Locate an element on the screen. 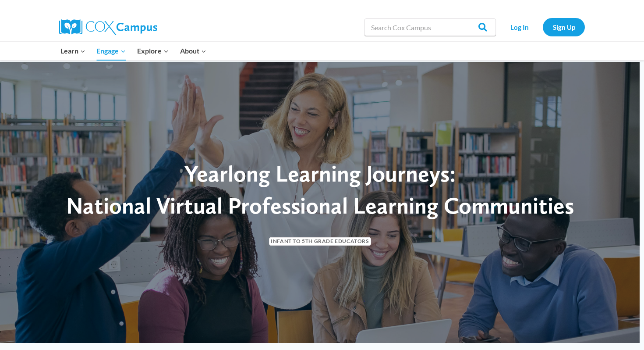 The height and width of the screenshot is (350, 644). nav: Secondary Navigation is located at coordinates (542, 27).